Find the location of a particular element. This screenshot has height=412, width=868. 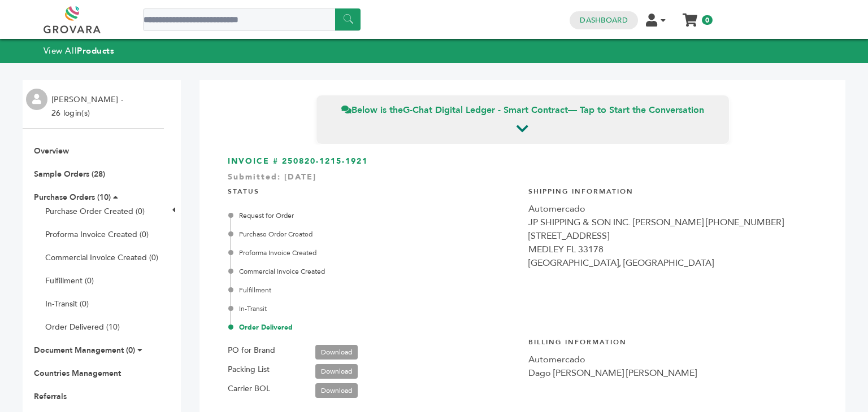

a: Order Delivered (10) is located at coordinates (82, 327).